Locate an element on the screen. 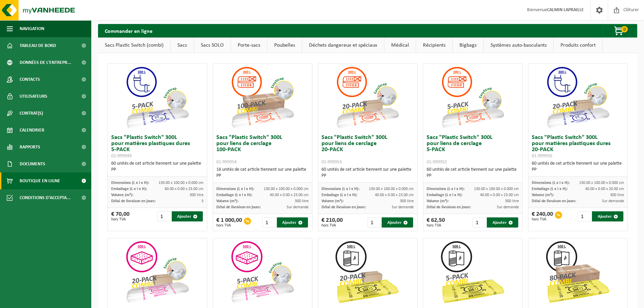  span: Tableau de bord is located at coordinates (38, 46).